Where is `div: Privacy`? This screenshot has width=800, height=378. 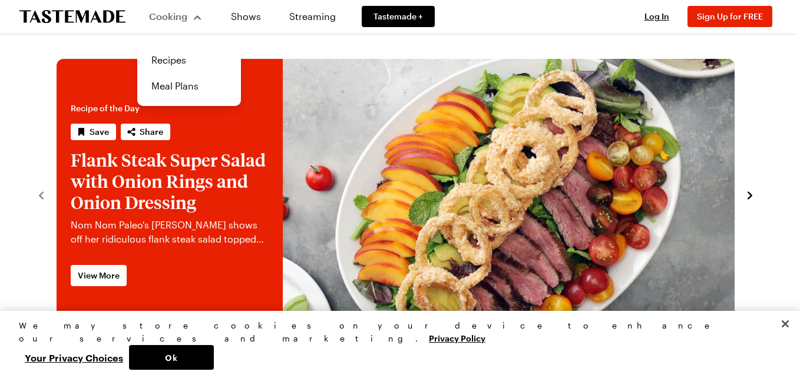 div: Privacy is located at coordinates (394, 344).